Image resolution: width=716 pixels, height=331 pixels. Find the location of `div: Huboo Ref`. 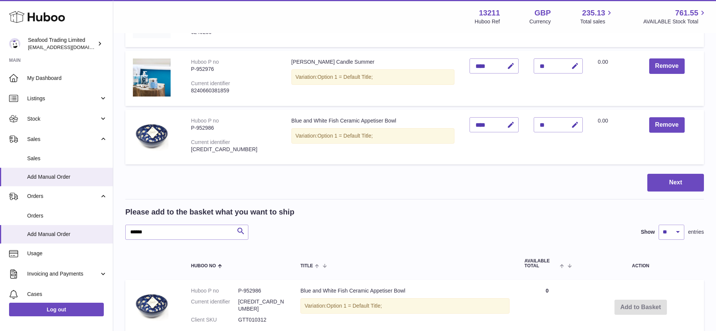

div: Huboo Ref is located at coordinates (487, 22).